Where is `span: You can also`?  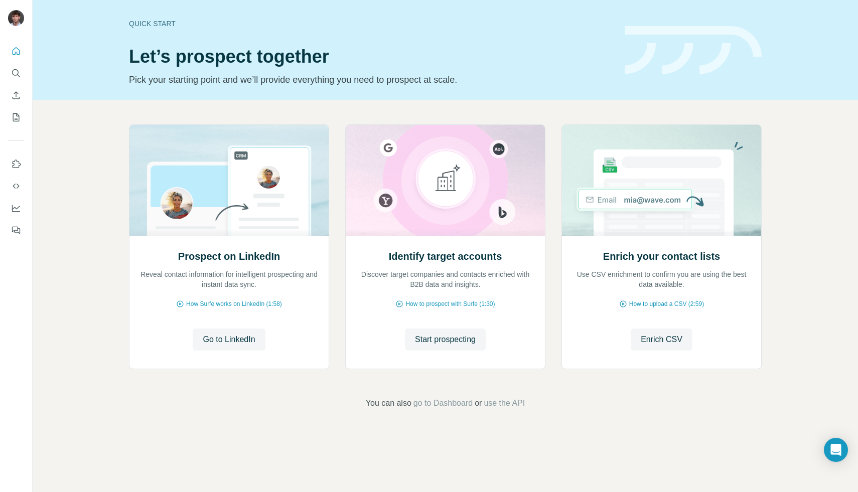 span: You can also is located at coordinates (388, 403).